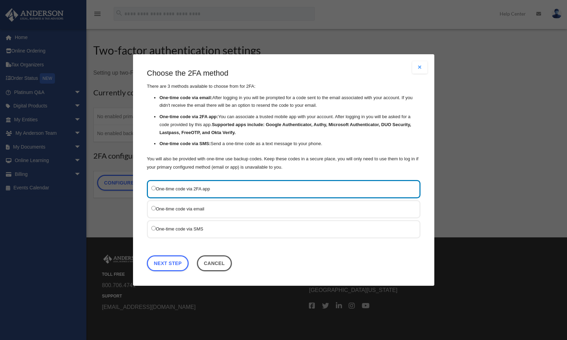  I want to click on strong: Supported apps include: Google Authenticator, Authy, Microsoft Authenticator, DUO Security, Lastp..., so click(285, 128).